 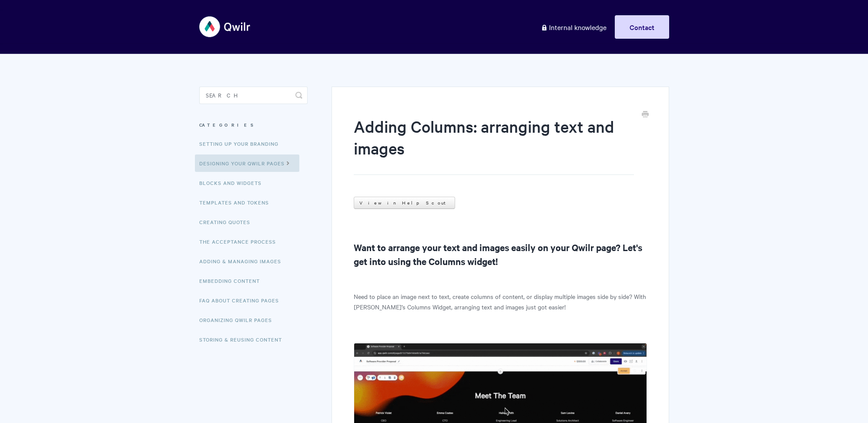 I want to click on a: View in Help Scout, so click(x=405, y=203).